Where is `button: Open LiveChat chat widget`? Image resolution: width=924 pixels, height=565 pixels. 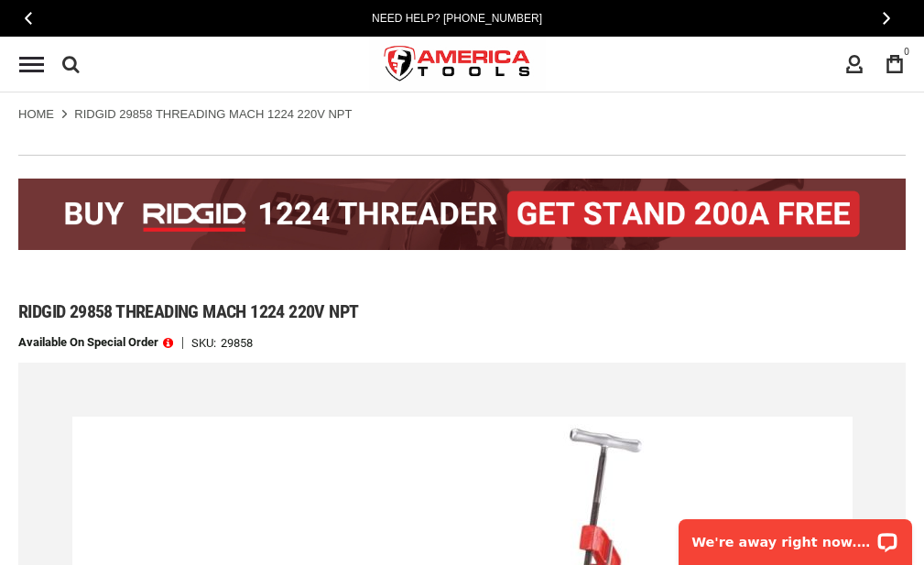 button: Open LiveChat chat widget is located at coordinates (222, 35).